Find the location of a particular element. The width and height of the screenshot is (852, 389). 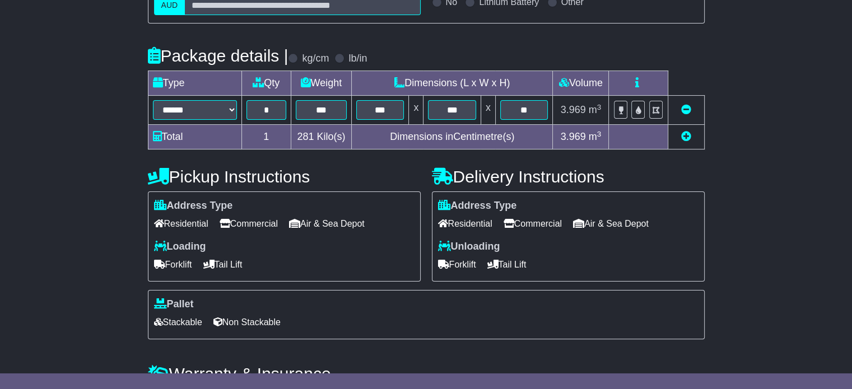

span: Stackable is located at coordinates (178, 322).